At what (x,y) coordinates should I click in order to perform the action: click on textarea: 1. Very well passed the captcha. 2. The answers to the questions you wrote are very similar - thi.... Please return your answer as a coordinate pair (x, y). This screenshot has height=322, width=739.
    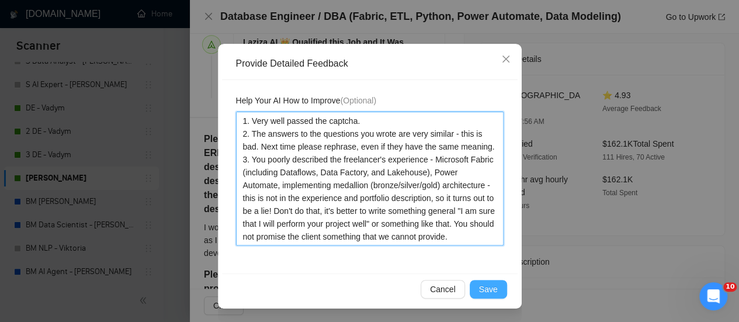
    Looking at the image, I should click on (370, 178).